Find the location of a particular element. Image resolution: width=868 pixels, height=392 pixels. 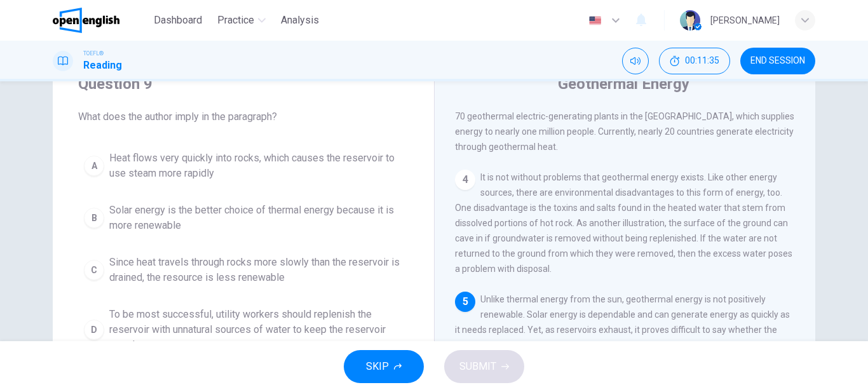

span: Heat flows very quickly into rocks, which causes the reservoir to use steam more rapidly is located at coordinates (256, 166).